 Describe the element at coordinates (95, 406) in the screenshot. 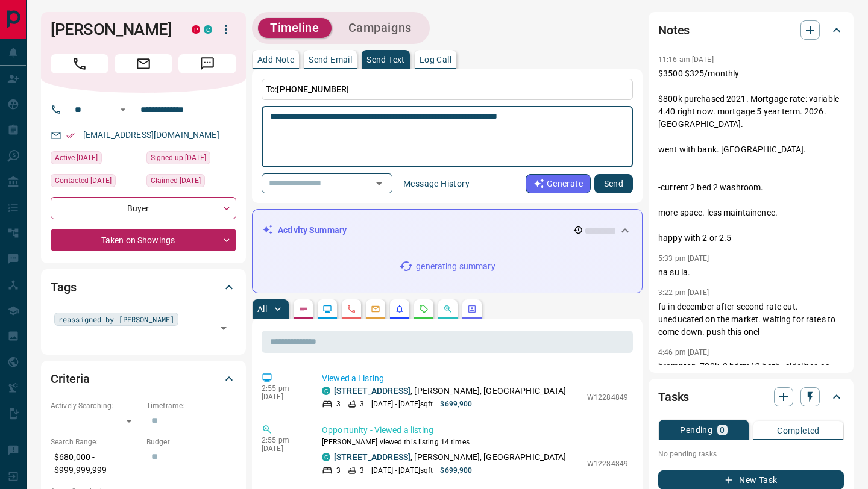

I see `p: Actively Searching:` at that location.